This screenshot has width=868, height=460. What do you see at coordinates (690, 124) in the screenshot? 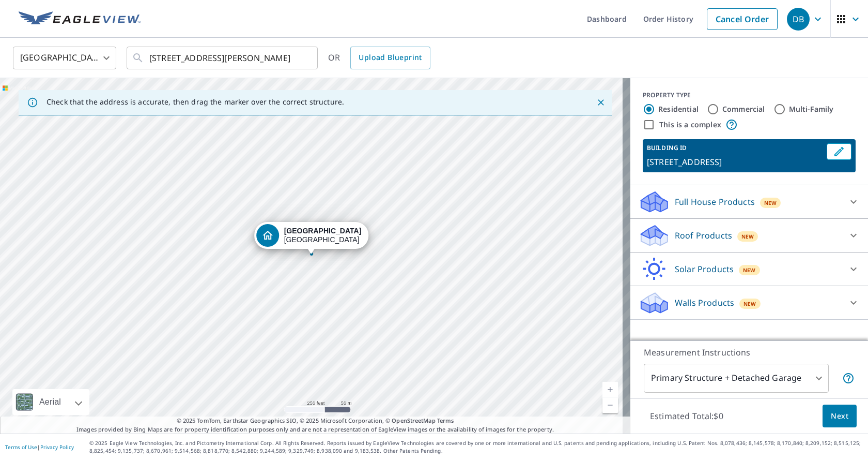
I see `label: This is a complex` at bounding box center [690, 124].